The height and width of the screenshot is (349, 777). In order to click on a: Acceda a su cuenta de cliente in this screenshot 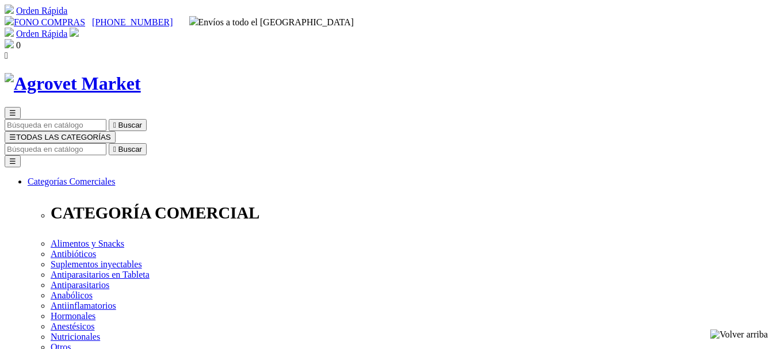, I will do `click(74, 33)`.